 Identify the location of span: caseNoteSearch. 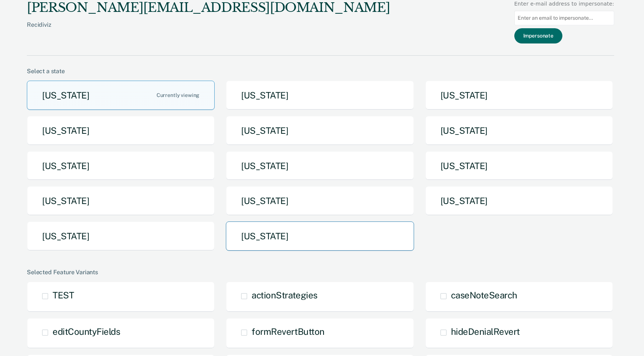
(484, 295).